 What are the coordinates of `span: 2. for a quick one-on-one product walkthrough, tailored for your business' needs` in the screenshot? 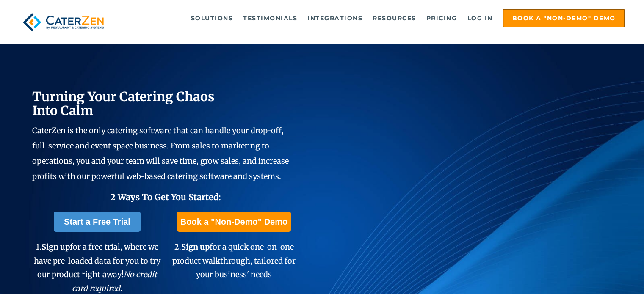 It's located at (233, 261).